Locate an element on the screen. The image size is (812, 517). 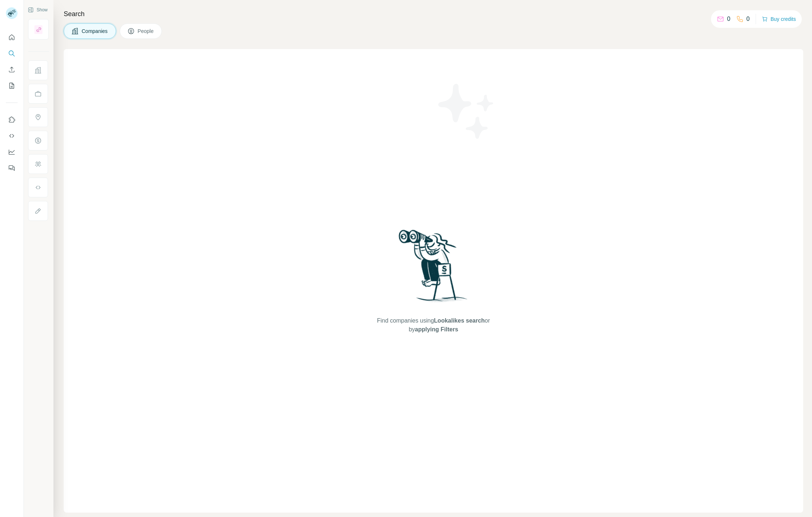
span: Lookalikes search is located at coordinates (459, 320).